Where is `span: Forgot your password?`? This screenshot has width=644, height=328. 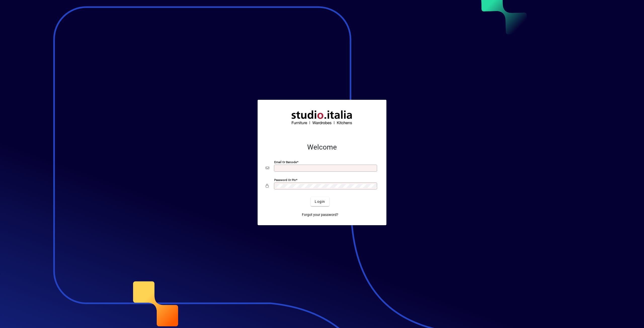
span: Forgot your password? is located at coordinates (320, 215).